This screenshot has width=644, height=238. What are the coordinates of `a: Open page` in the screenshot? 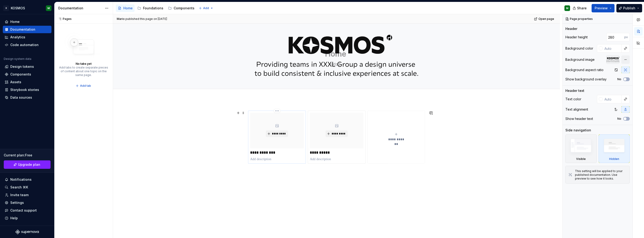 It's located at (544, 19).